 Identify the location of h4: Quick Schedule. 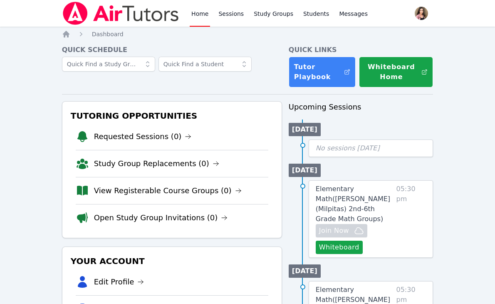
(172, 50).